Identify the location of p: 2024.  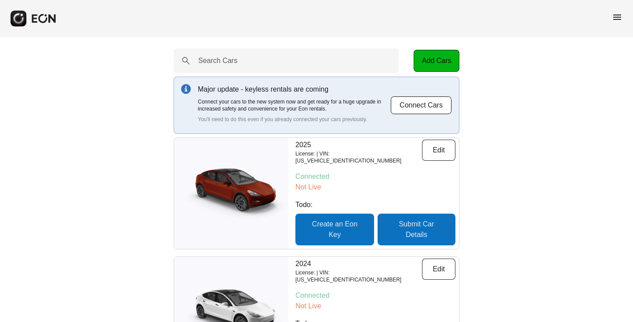
(359, 263).